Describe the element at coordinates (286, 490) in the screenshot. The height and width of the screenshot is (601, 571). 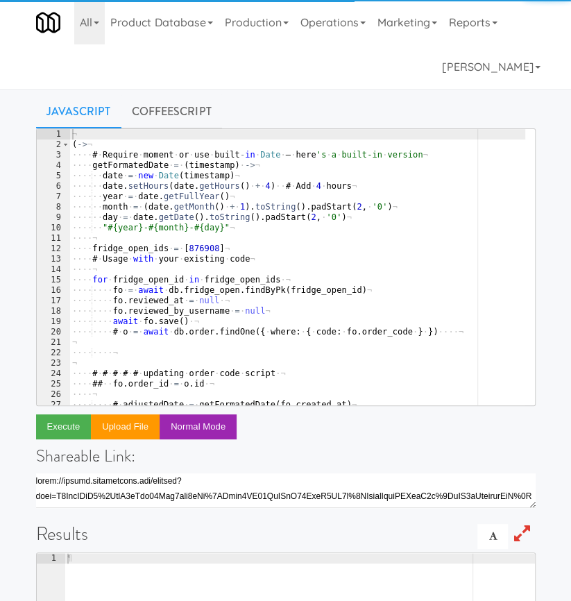
I see `textarea: lorem://ipsumd.sitametcons.adi/elitsed?doei=T8IncIDiD5%2UtlA3eTdo04Mag7ali8eNi%7ADmin4VE01QuISnO7...` at that location.